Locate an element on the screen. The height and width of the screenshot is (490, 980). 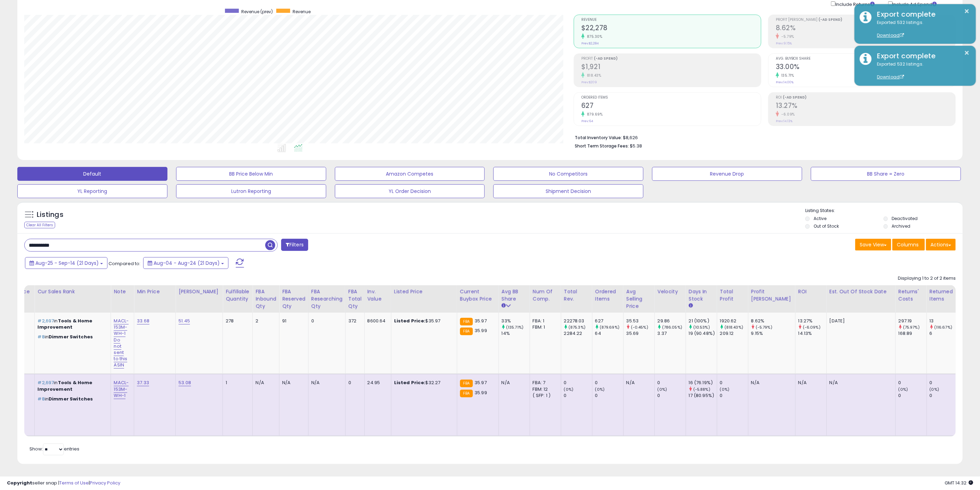
h2: 8.62% is located at coordinates (866, 28).